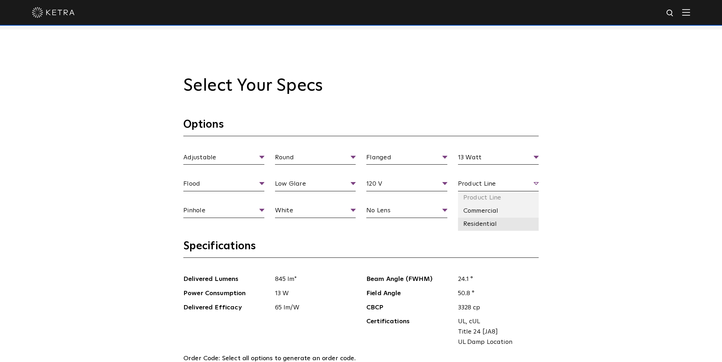 The height and width of the screenshot is (362, 722). What do you see at coordinates (670, 13) in the screenshot?
I see `img: search icon` at bounding box center [670, 13].